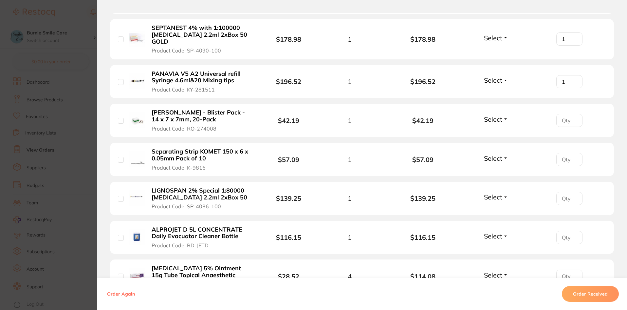 This screenshot has height=310, width=627. What do you see at coordinates (289, 276) in the screenshot?
I see `b: $28.52` at bounding box center [289, 276].